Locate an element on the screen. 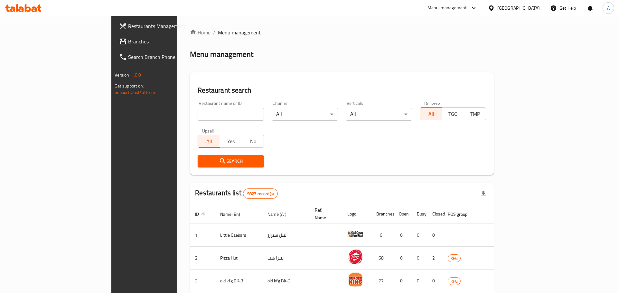  td: Pizza Hut is located at coordinates (238, 258).